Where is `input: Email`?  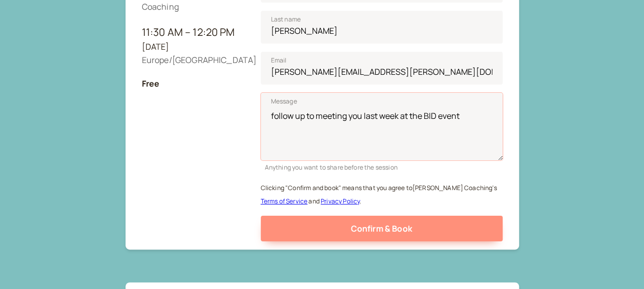 input: Email is located at coordinates (382, 68).